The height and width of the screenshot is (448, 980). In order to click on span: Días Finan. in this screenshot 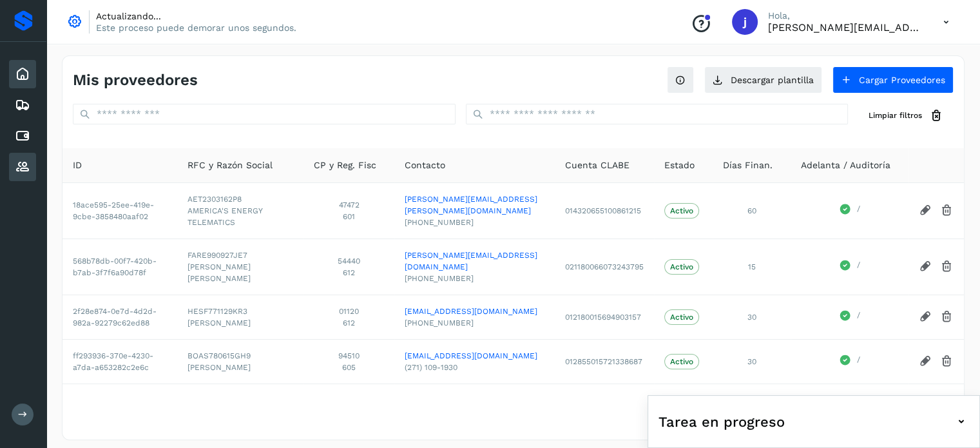, I will do `click(747, 165)`.